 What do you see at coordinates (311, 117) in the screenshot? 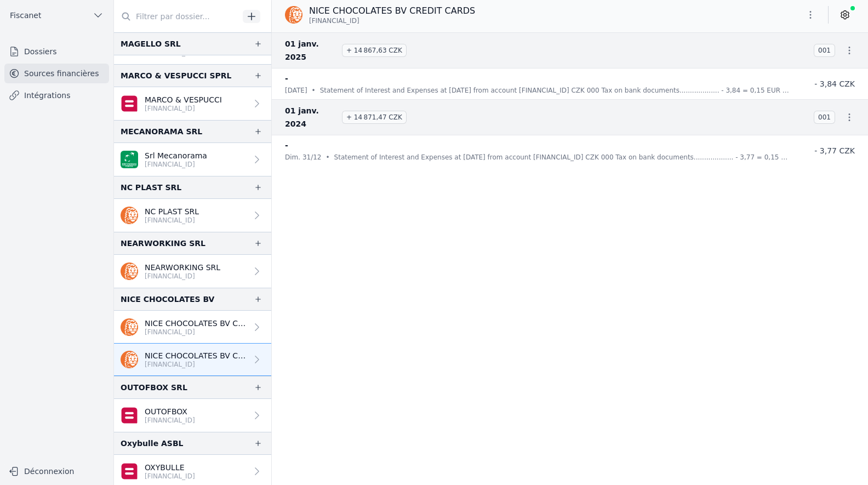
I see `span: 01 janv. 2024` at bounding box center [311, 117].